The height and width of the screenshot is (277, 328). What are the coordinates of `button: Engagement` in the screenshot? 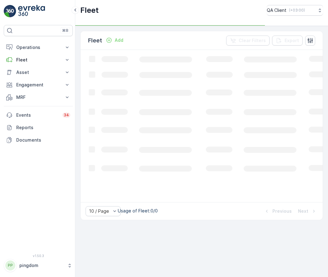 It's located at (38, 85).